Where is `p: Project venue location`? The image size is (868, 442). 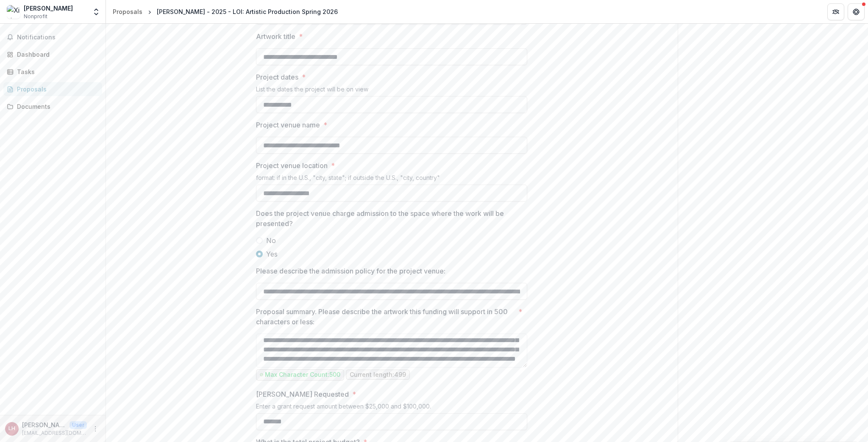
p: Project venue location is located at coordinates (292, 166).